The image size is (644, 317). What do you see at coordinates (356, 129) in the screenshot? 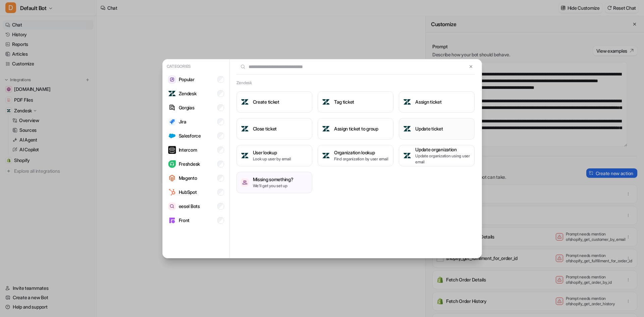
I see `button: Assign ticket to groupAssign ticket to group` at bounding box center [356, 129].